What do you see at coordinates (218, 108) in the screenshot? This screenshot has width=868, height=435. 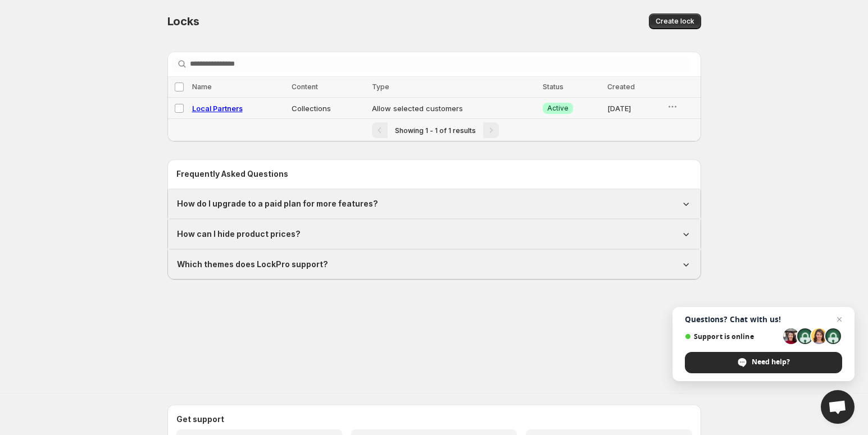 I see `a: Local Partners` at bounding box center [218, 108].